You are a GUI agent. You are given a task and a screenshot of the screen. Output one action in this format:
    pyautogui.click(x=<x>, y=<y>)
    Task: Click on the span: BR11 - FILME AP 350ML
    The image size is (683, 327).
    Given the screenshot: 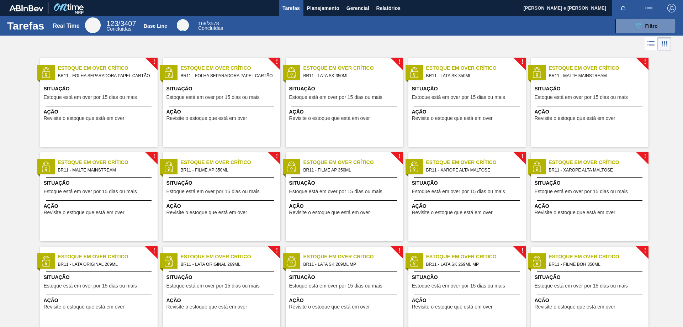 What is the action you would take?
    pyautogui.click(x=350, y=170)
    